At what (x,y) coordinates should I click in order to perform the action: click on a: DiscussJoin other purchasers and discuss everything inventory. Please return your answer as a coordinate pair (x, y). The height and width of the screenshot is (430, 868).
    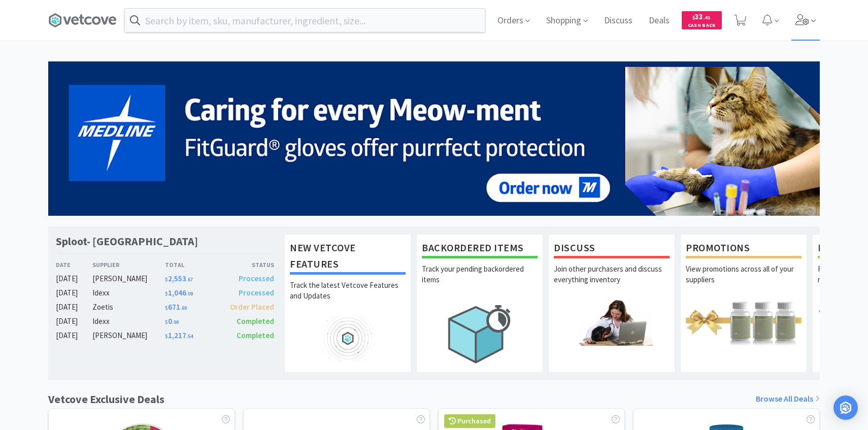
    Looking at the image, I should click on (612, 303).